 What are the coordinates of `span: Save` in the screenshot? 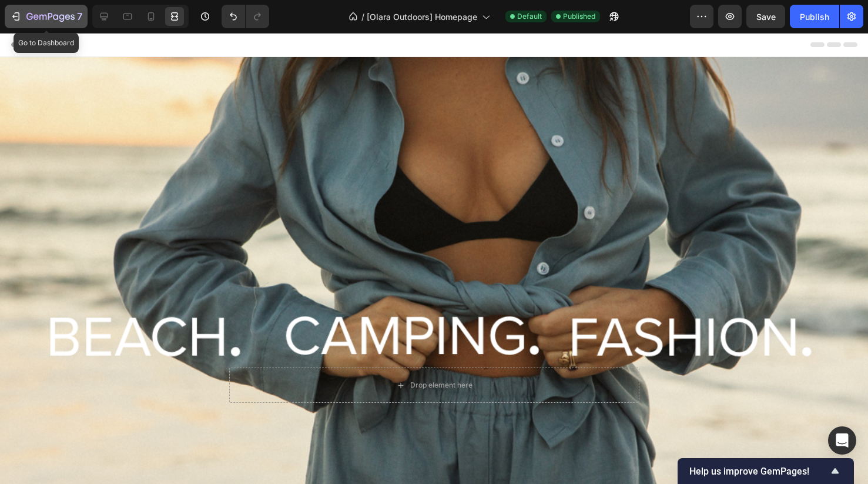 It's located at (766, 16).